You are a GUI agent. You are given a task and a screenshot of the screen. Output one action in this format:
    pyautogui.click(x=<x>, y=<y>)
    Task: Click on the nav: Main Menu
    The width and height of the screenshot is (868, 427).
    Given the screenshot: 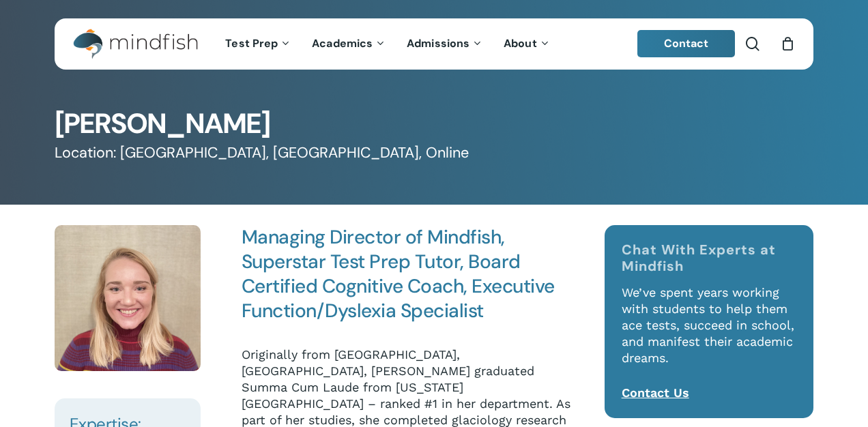 What is the action you would take?
    pyautogui.click(x=388, y=44)
    